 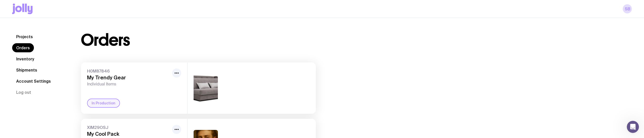 What do you see at coordinates (25, 37) in the screenshot?
I see `a: Projects` at bounding box center [25, 37].